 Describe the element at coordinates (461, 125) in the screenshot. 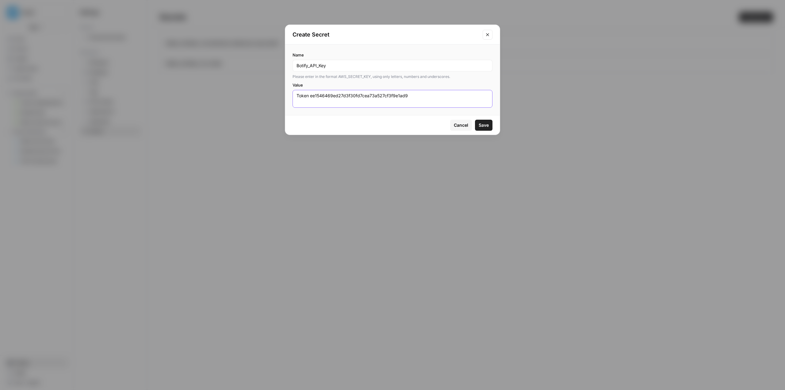

I see `button: Cancel` at that location.